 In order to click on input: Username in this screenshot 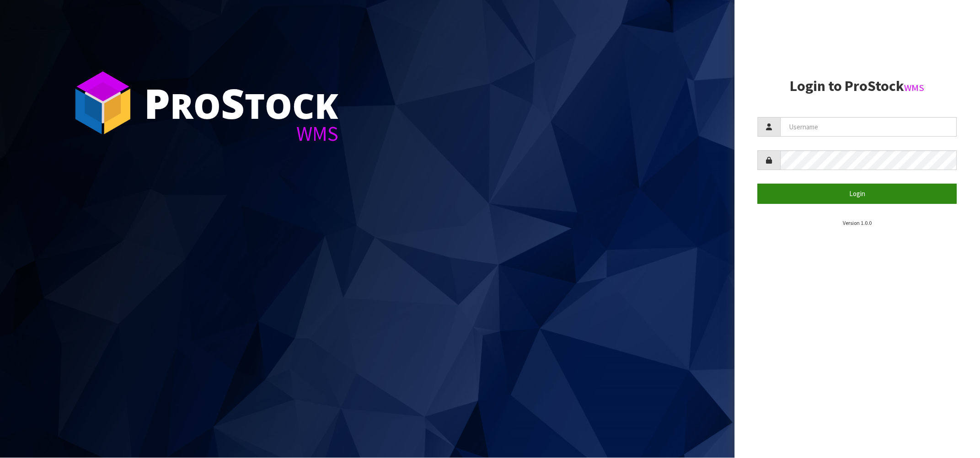, I will do `click(869, 126)`.